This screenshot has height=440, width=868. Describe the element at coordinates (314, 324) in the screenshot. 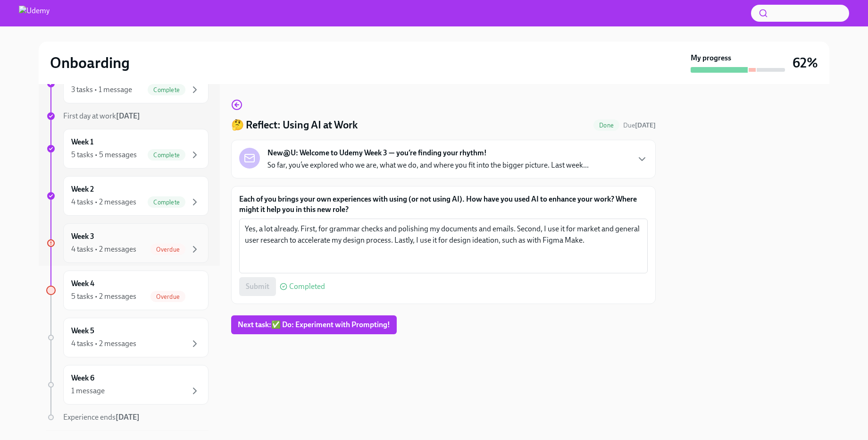

I see `button: Next task:✅ Do: Experiment with Prompting!` at that location.